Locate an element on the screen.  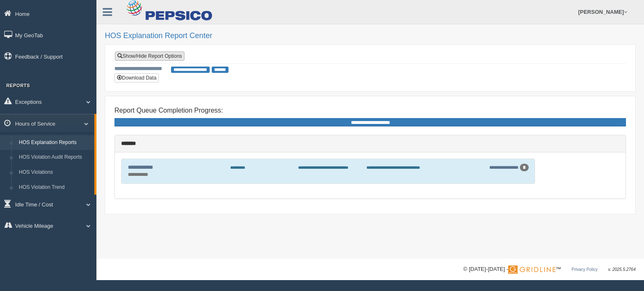
a: HOS Explanation Reports is located at coordinates (55, 143).